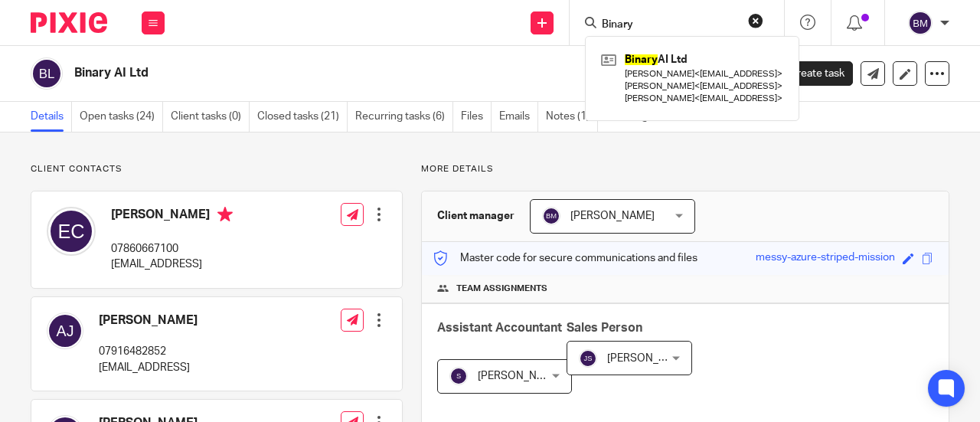 The width and height of the screenshot is (980, 422). Describe the element at coordinates (565, 258) in the screenshot. I see `p: Master code for secure communications and files` at that location.